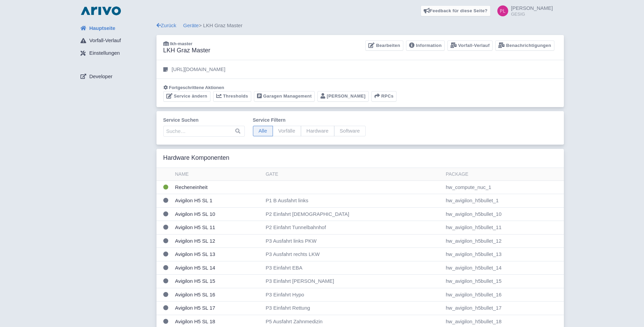 The width and height of the screenshot is (644, 327). I want to click on div: > LKH Graz Master, so click(360, 25).